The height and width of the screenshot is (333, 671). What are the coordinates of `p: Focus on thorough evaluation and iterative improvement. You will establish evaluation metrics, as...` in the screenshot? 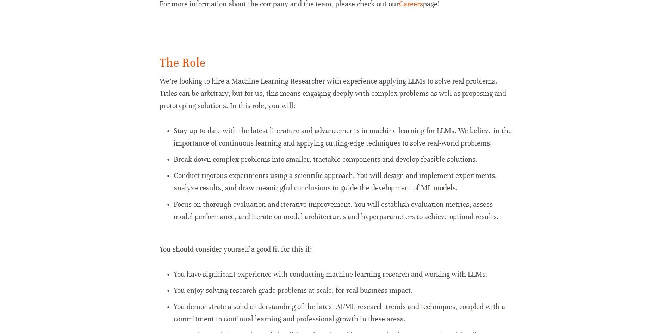 It's located at (343, 211).